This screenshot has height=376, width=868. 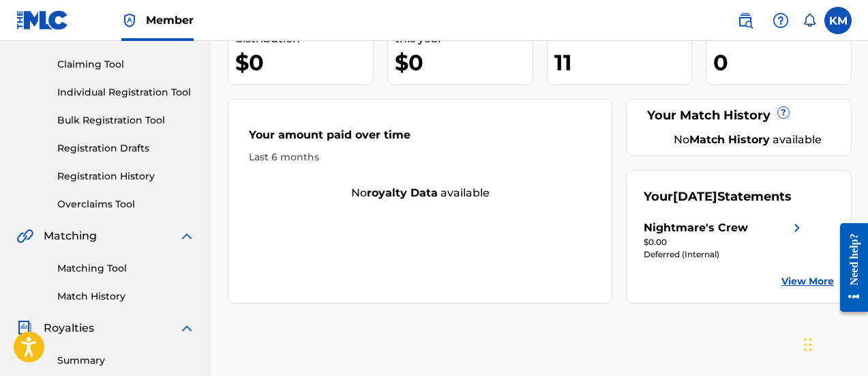 I want to click on div: Your Match History, so click(x=738, y=115).